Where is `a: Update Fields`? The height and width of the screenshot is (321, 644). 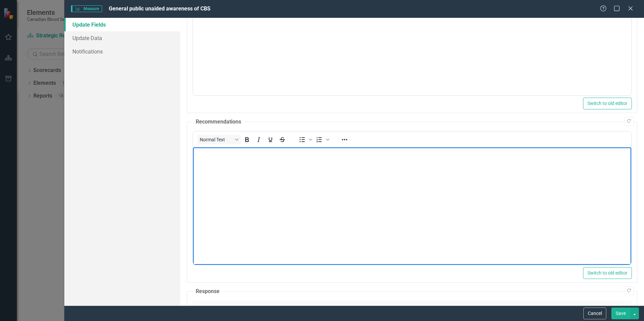 a: Update Fields is located at coordinates (122, 24).